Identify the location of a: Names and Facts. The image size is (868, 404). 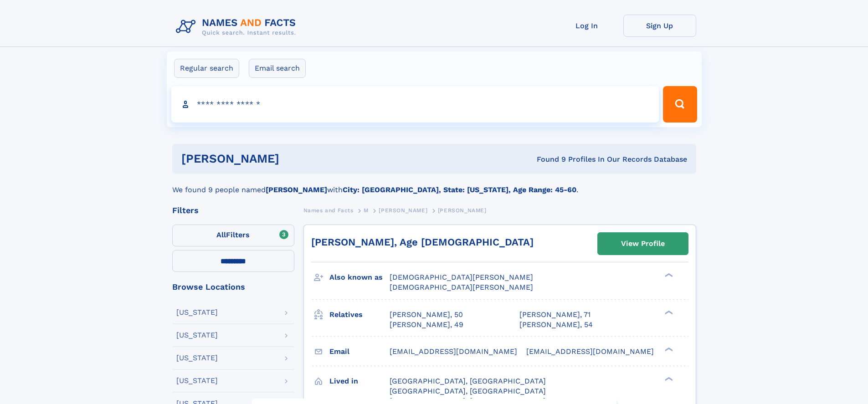
(329, 210).